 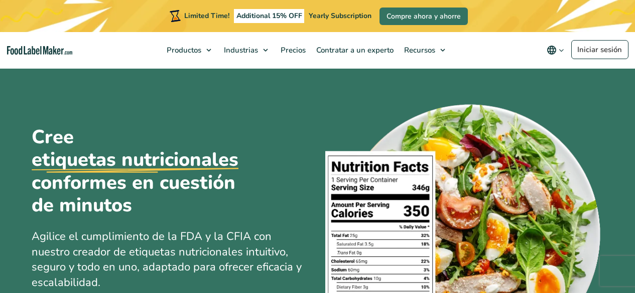 I want to click on span: Industrias, so click(x=240, y=50).